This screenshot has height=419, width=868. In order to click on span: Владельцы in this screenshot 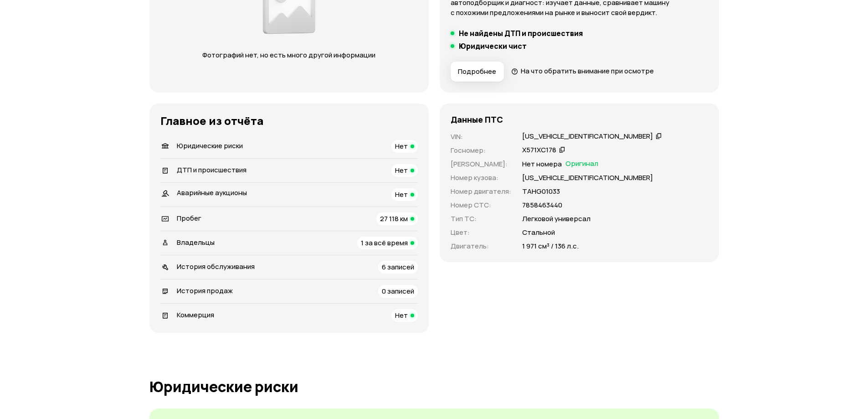, I will do `click(195, 242)`.